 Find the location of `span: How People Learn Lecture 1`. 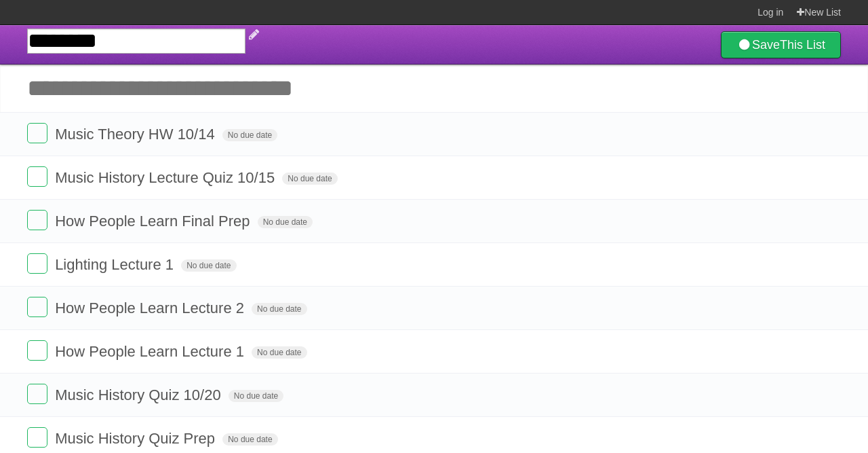

span: How People Learn Lecture 1 is located at coordinates (151, 351).